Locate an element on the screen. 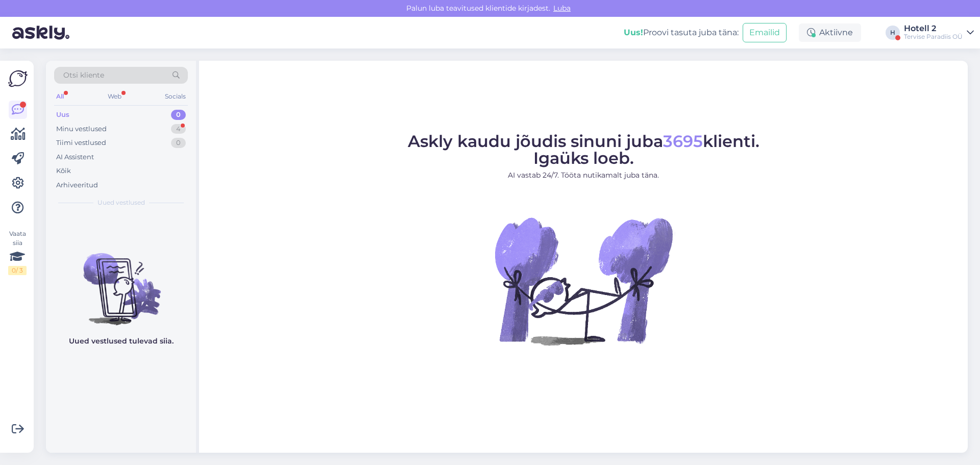 Image resolution: width=980 pixels, height=465 pixels. div: Tervise Paradiis OÜ is located at coordinates (933, 37).